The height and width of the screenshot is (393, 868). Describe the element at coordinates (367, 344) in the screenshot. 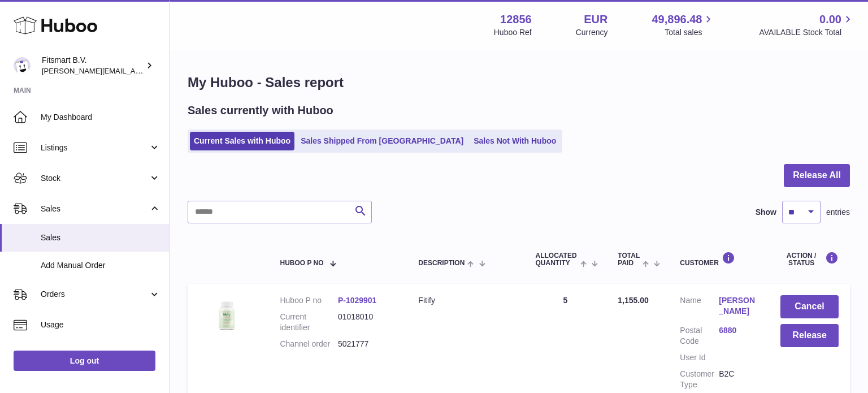

I see `dd: 5021777` at that location.